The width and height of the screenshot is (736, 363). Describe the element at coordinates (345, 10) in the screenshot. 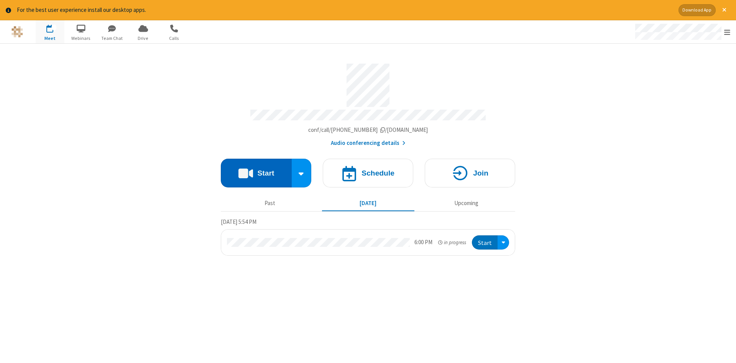

I see `div: For the best user experience install our desktop apps.` at that location.